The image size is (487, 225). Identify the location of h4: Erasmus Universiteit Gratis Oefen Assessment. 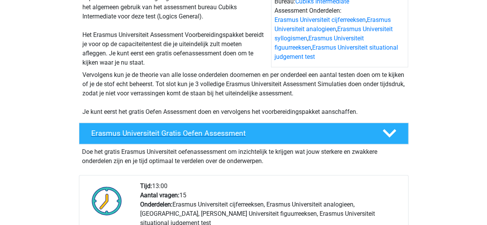
(231, 133).